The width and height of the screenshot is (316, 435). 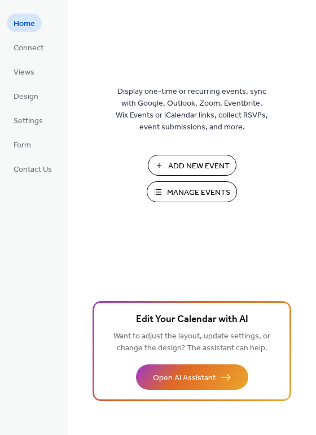 What do you see at coordinates (24, 72) in the screenshot?
I see `span: Views` at bounding box center [24, 72].